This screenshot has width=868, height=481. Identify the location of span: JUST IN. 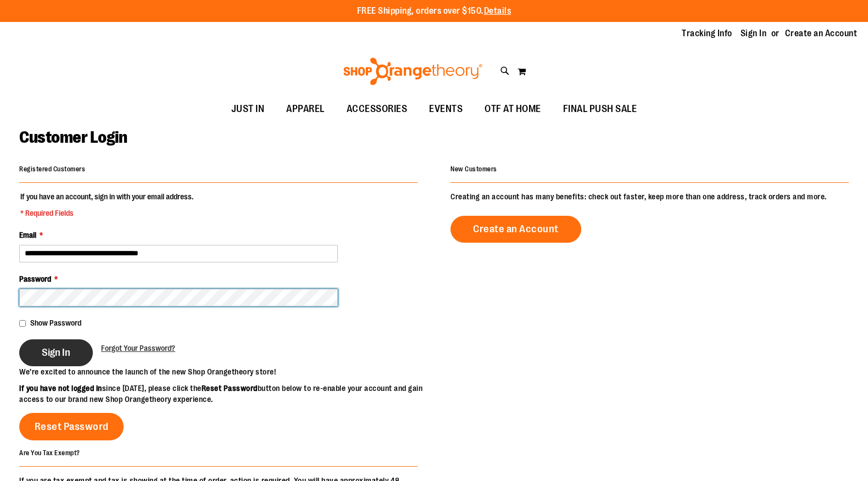
(248, 108).